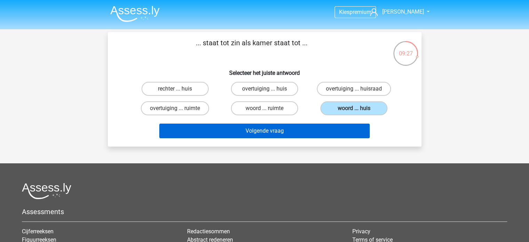 The height and width of the screenshot is (242, 529). I want to click on label: woord ... huis, so click(353, 108).